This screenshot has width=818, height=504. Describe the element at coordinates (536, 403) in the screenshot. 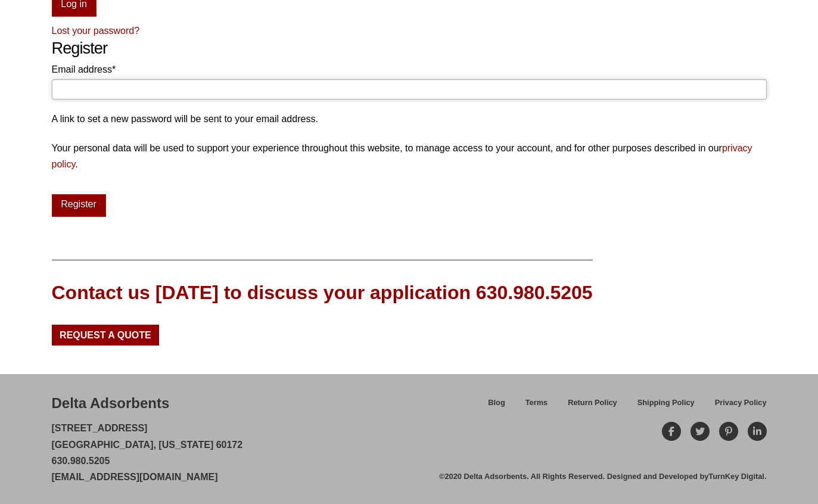

I see `span: Terms` at that location.